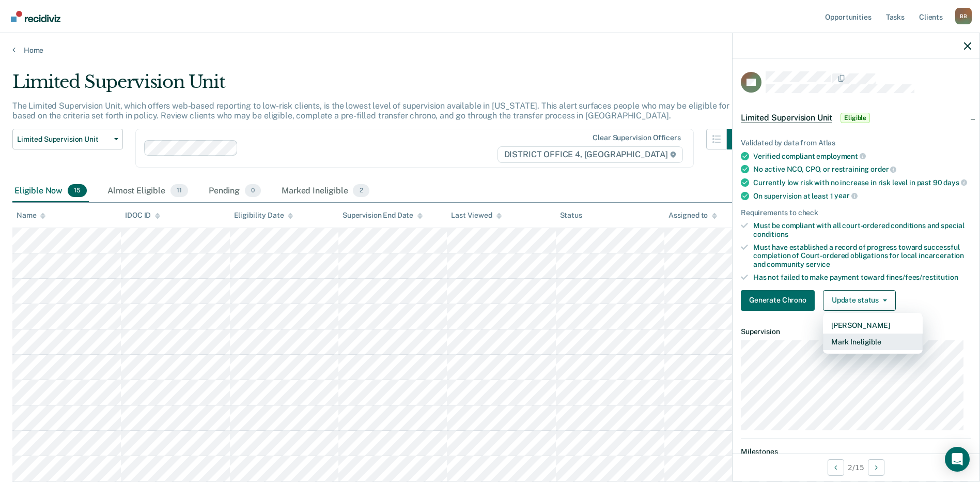 This screenshot has width=980, height=482. What do you see at coordinates (923, 277) in the screenshot?
I see `span: fines/fees/restitution` at bounding box center [923, 277].